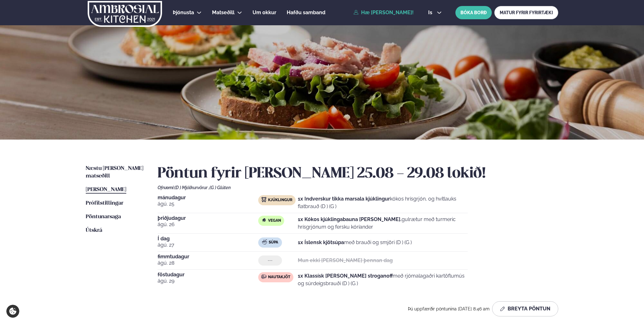  What do you see at coordinates (13, 311) in the screenshot?
I see `a: Cookie settings` at bounding box center [13, 311].